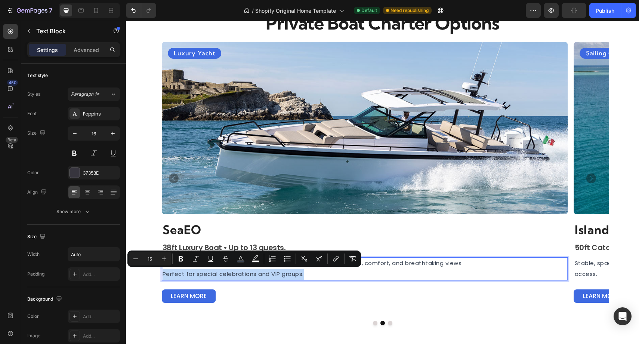 The height and width of the screenshot is (344, 639). I want to click on div: Publish, so click(605, 10).